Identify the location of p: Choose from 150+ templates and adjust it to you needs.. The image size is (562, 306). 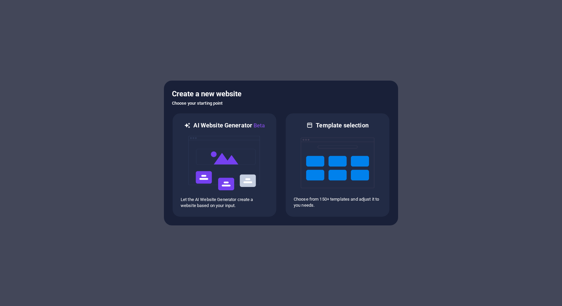
(337, 202).